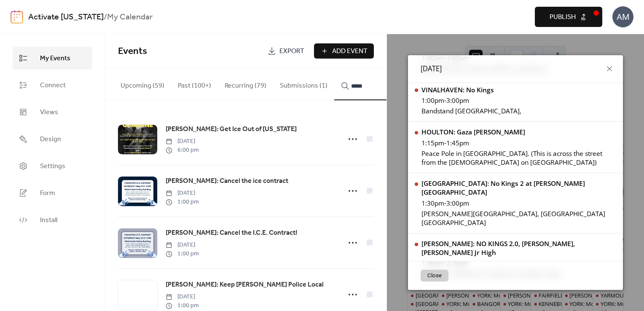 This screenshot has width=644, height=311. What do you see at coordinates (623, 17) in the screenshot?
I see `div: AM` at bounding box center [623, 17].